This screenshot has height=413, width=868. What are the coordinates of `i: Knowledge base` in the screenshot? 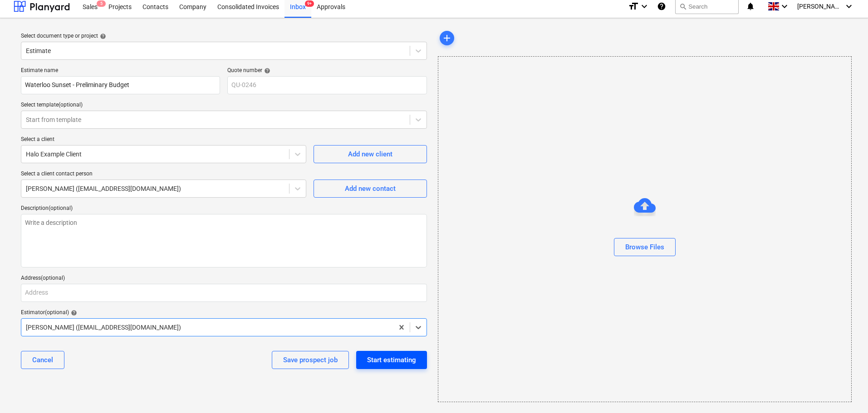 It's located at (662, 6).